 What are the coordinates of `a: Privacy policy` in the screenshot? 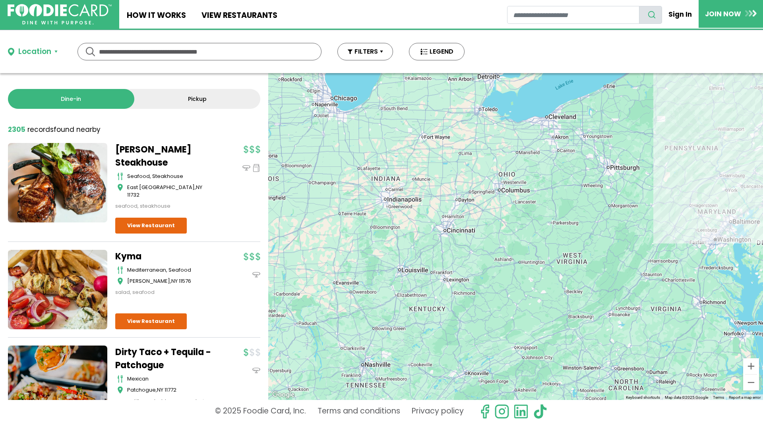 It's located at (438, 412).